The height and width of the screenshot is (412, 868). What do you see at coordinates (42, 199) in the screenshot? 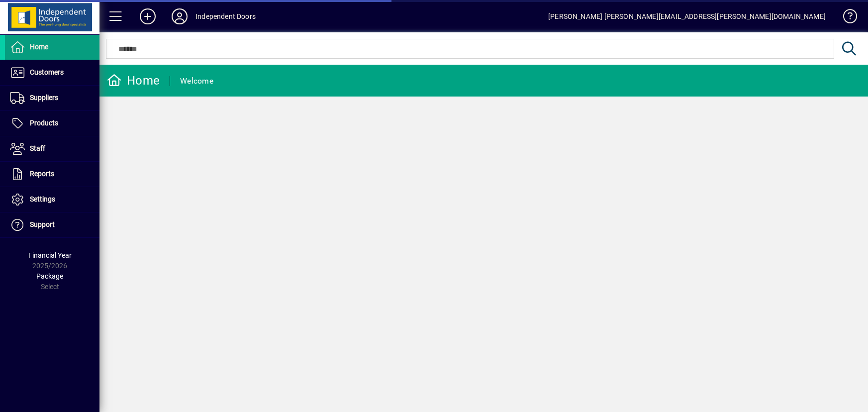
I see `span: Settings` at bounding box center [42, 199].